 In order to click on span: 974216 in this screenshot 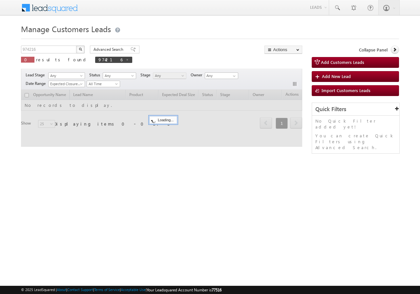, I will do `click(110, 59)`.